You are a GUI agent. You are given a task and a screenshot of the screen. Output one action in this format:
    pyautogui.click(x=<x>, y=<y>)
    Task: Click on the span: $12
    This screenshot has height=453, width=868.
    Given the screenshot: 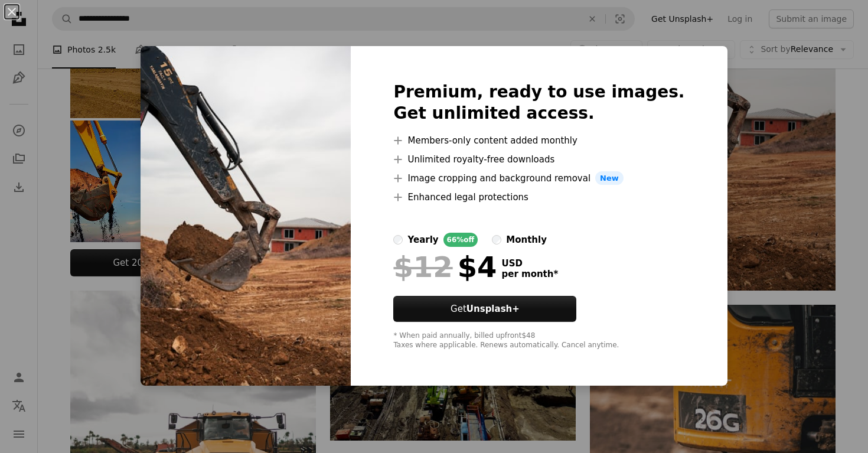 What is the action you would take?
    pyautogui.click(x=423, y=267)
    